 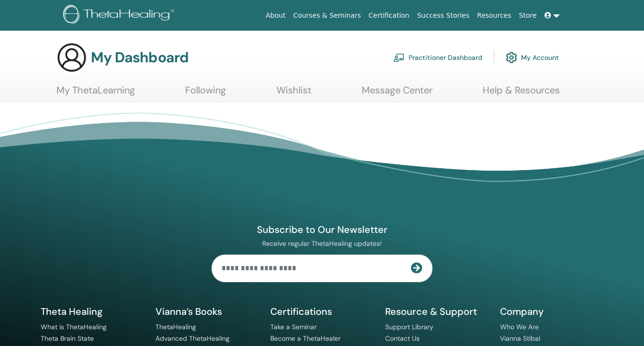 What do you see at coordinates (67, 338) in the screenshot?
I see `a: Theta Brain State` at bounding box center [67, 338].